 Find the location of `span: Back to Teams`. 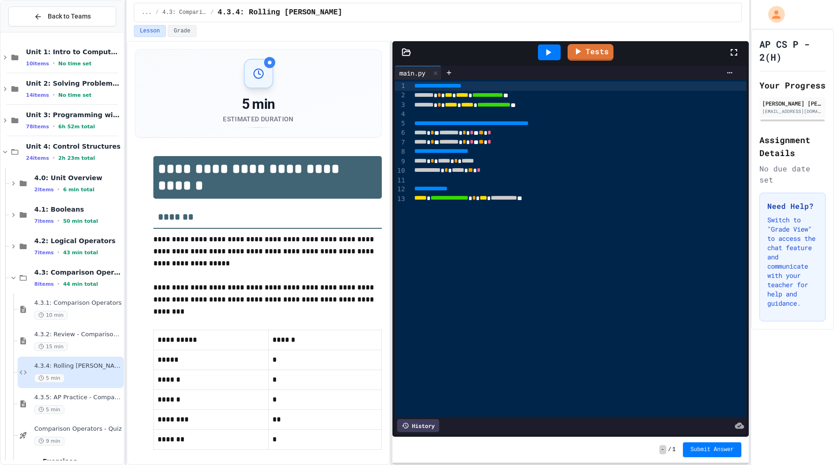

span: Back to Teams is located at coordinates (69, 16).